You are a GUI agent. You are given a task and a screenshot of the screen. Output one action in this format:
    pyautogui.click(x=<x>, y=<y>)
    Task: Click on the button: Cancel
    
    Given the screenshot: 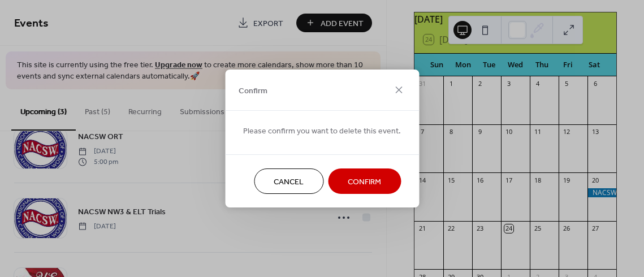 What is the action you would take?
    pyautogui.click(x=288, y=181)
    